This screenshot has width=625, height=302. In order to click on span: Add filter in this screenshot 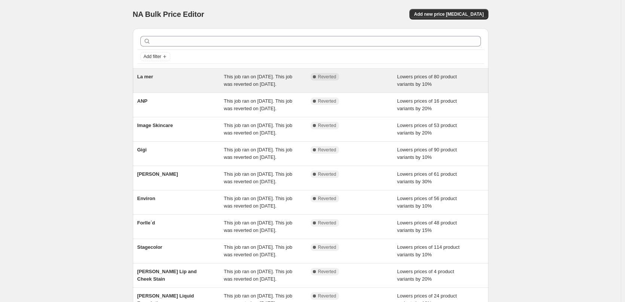, I will do `click(152, 57)`.